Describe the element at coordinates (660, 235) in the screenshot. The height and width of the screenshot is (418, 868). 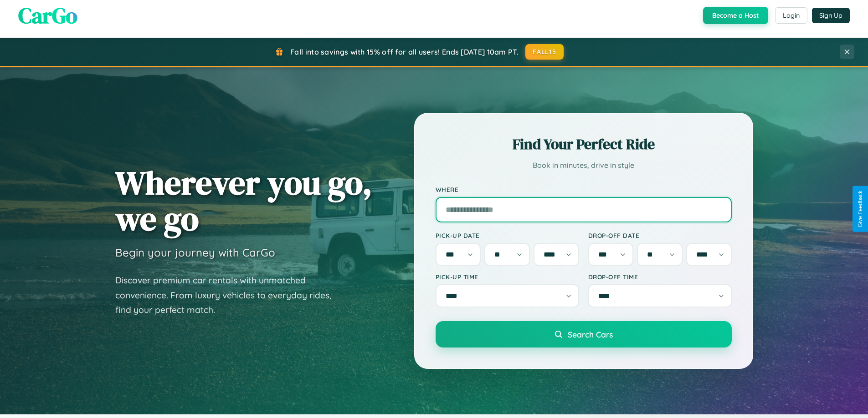
I see `label: Drop-off Date` at that location.